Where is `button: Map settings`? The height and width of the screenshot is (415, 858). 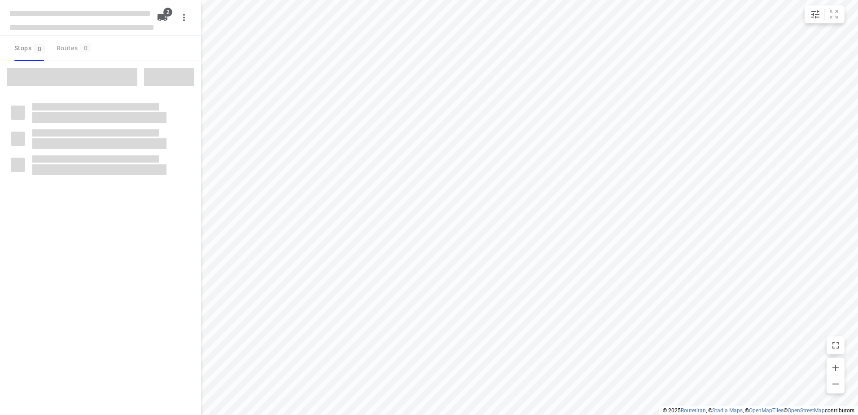
button: Map settings is located at coordinates (816, 14).